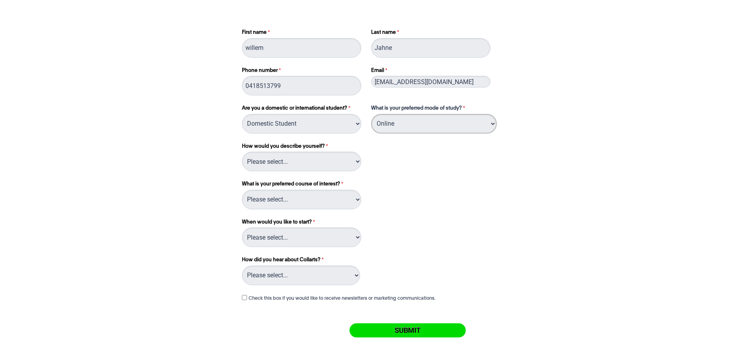 Image resolution: width=754 pixels, height=361 pixels. Describe the element at coordinates (432, 71) in the screenshot. I see `label: Email` at that location.